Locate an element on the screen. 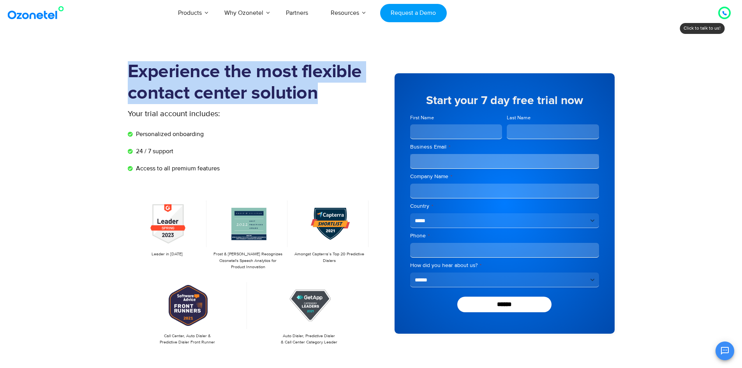 The width and height of the screenshot is (742, 368). label: How did you hear about us? is located at coordinates (504, 265).